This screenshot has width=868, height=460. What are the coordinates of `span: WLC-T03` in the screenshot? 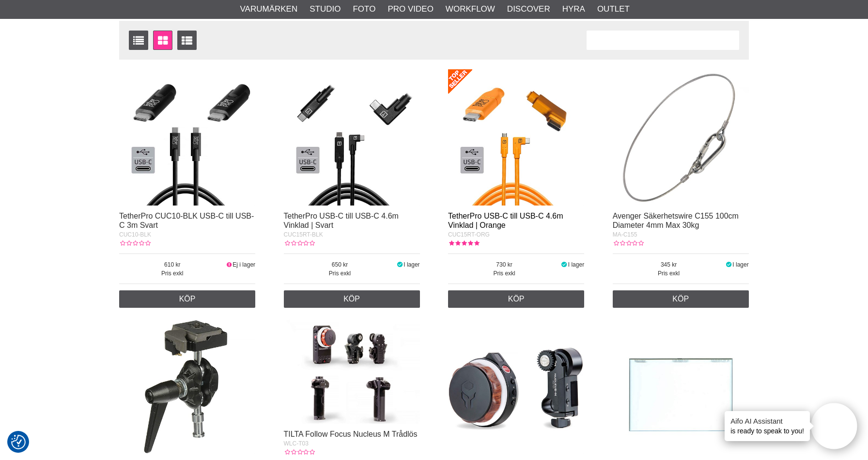 It's located at (296, 444).